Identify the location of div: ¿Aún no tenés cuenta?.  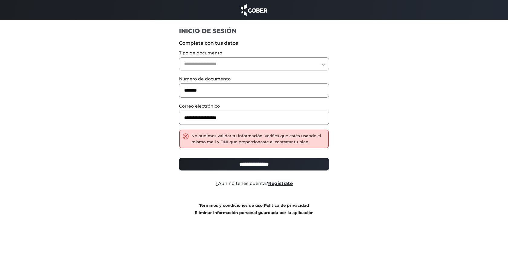
(254, 184).